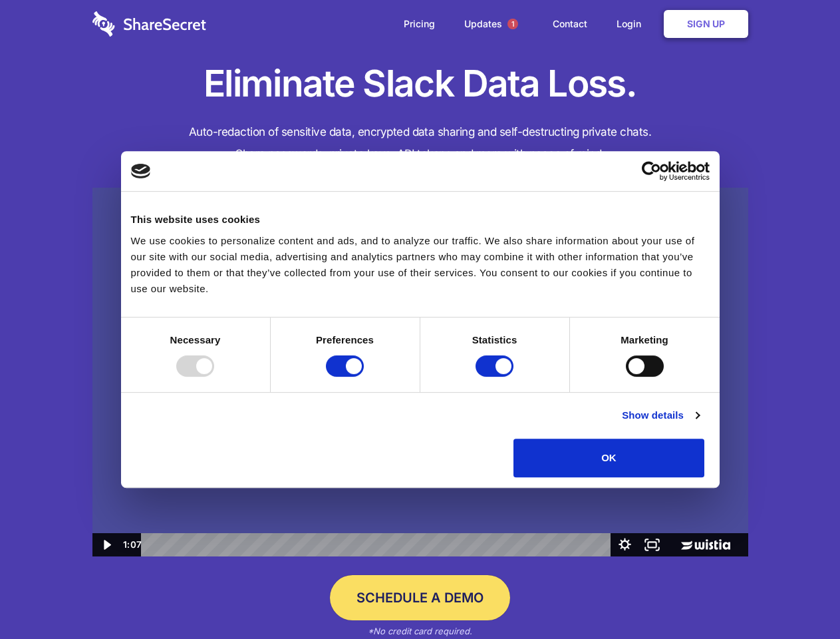  I want to click on a: Pricing, so click(419, 24).